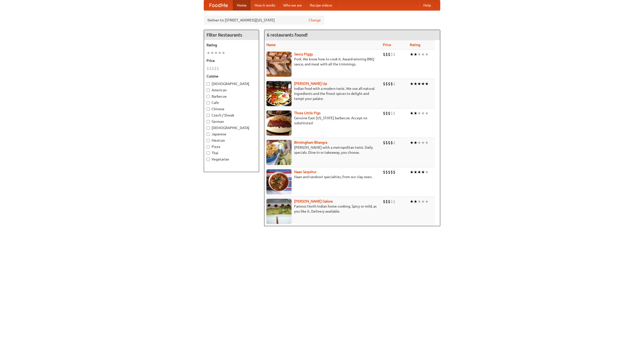 This screenshot has height=356, width=644. Describe the element at coordinates (323, 209) in the screenshot. I see `p: Famous North Indian home cooking. Spicy or mild, as you like it. Delivery available.` at that location.